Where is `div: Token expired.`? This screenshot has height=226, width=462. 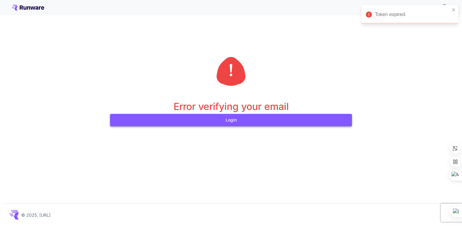
div: Token expired. is located at coordinates (413, 15).